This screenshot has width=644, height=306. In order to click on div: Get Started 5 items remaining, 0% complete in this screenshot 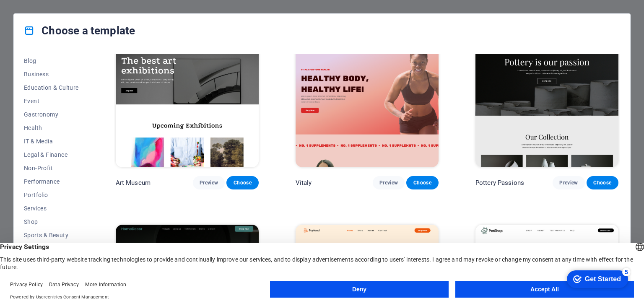, I will do `click(37, 13)`.